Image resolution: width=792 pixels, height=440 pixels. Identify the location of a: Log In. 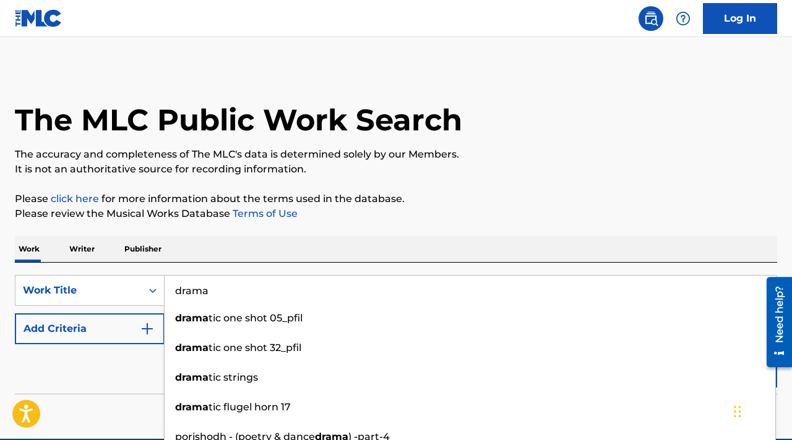
(740, 19).